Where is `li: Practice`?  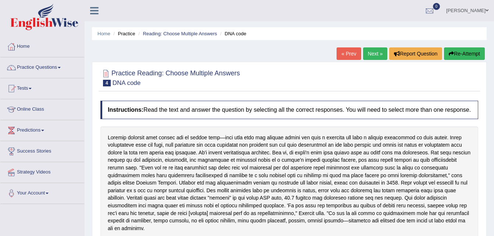 li: Practice is located at coordinates (123, 33).